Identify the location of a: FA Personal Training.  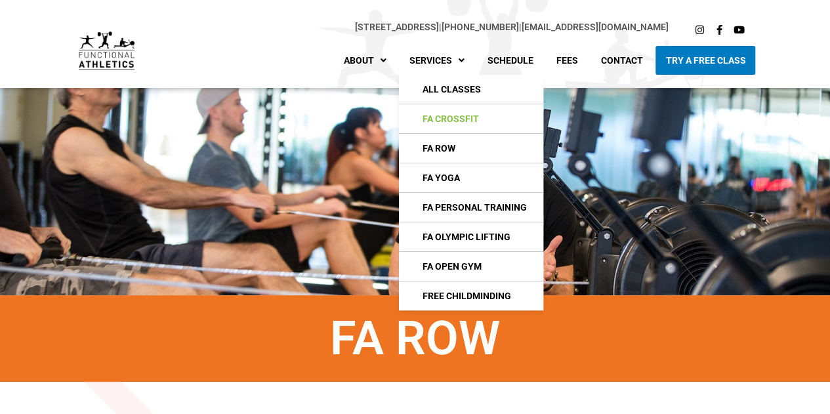
(471, 207).